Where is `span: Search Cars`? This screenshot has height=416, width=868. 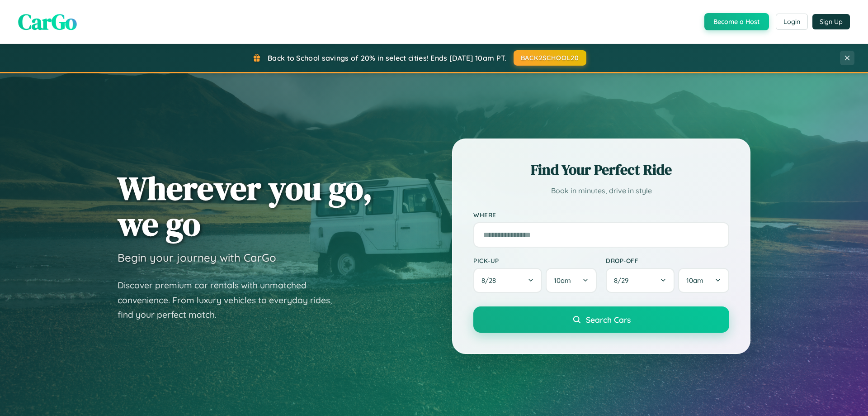
span: Search Cars is located at coordinates (608, 319).